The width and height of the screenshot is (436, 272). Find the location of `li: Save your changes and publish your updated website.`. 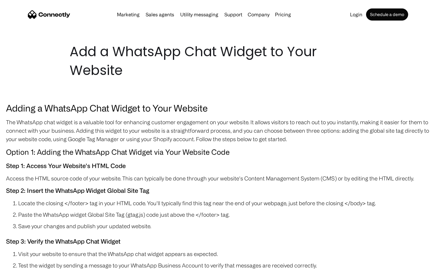

li: Save your changes and publish your updated website. is located at coordinates (224, 226).